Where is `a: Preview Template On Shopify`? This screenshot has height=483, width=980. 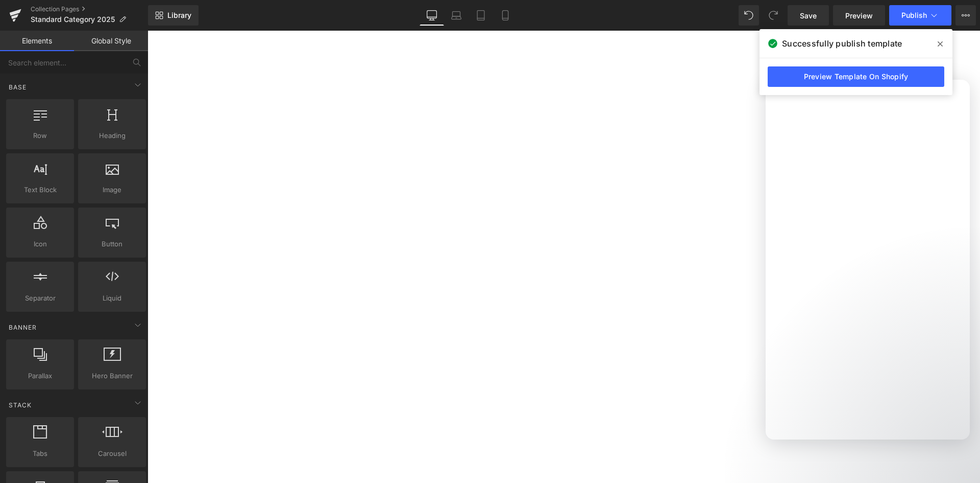
a: Preview Template On Shopify is located at coordinates (856, 76).